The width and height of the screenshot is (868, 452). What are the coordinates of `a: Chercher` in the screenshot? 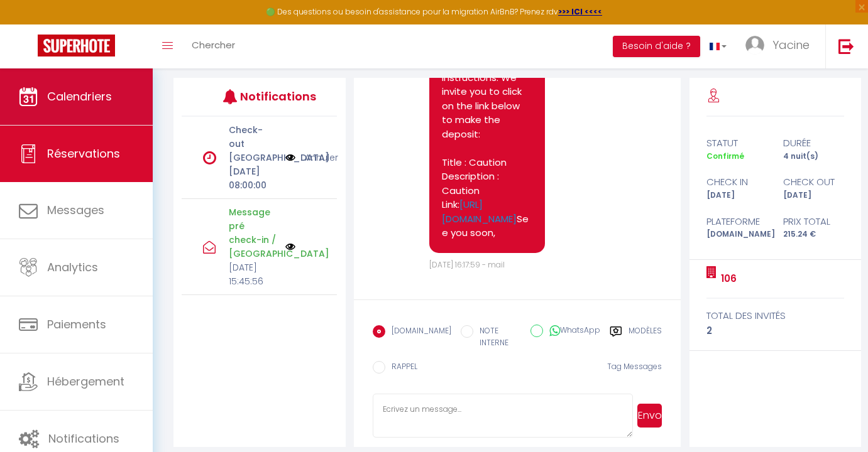 It's located at (213, 47).